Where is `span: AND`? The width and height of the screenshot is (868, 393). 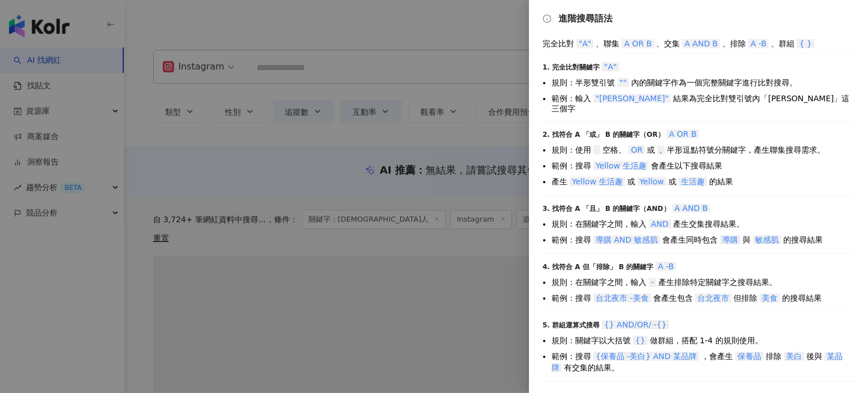 span: AND is located at coordinates (660, 224).